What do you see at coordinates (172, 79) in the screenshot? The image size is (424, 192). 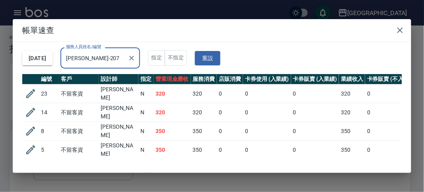 I see `th: 營業現金應收` at bounding box center [172, 79].